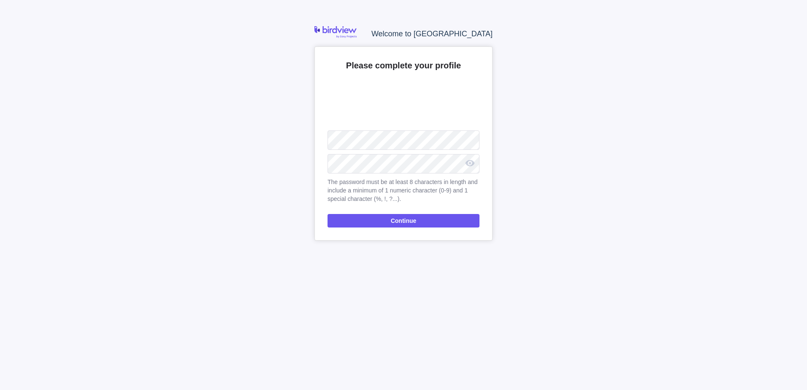  What do you see at coordinates (404, 190) in the screenshot?
I see `span: The password must be at least 8 characters in length and include a minimum of 1 numeric character...` at bounding box center [404, 190].